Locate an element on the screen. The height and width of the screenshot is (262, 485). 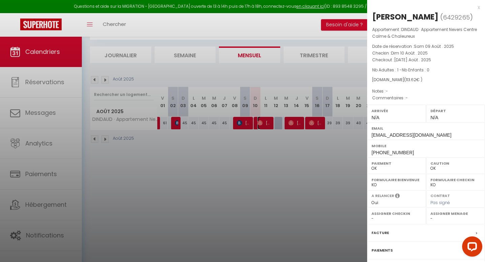
label: Mobile is located at coordinates (426, 146).